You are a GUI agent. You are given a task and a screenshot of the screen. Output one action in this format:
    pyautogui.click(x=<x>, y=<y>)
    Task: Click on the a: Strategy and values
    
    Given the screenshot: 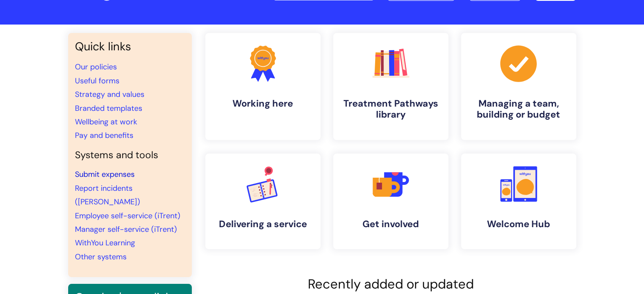 What is the action you would take?
    pyautogui.click(x=110, y=94)
    